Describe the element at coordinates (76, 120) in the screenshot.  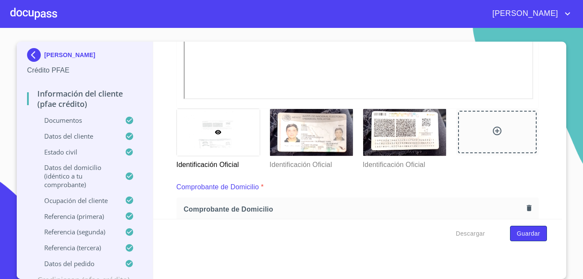
I see `p: Documentos` at that location.